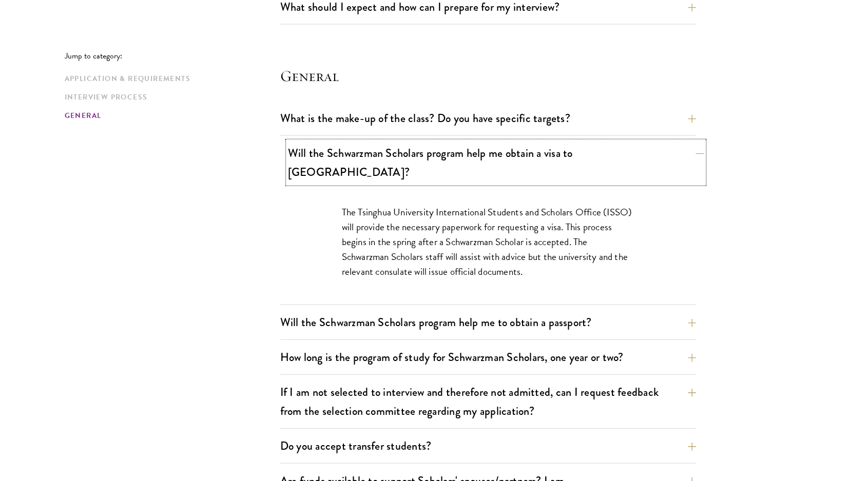 The height and width of the screenshot is (481, 868). Describe the element at coordinates (170, 116) in the screenshot. I see `a: General` at that location.